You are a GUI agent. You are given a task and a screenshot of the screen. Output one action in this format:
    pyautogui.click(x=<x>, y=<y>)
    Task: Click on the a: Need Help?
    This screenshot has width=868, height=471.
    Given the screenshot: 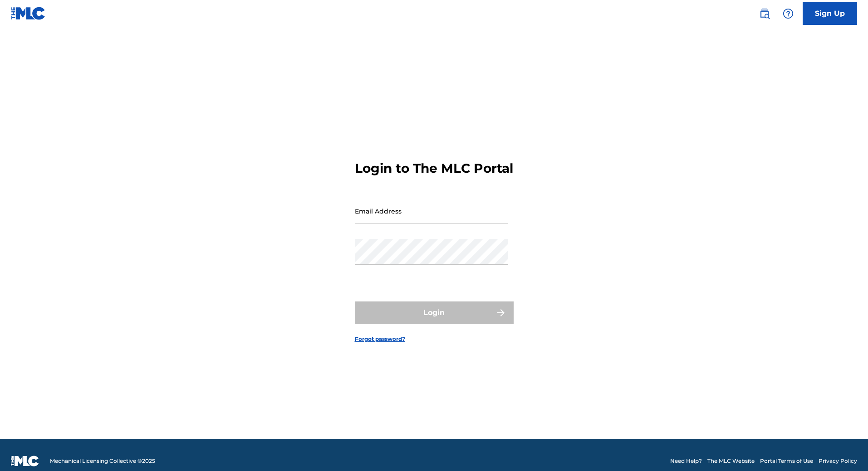 What is the action you would take?
    pyautogui.click(x=686, y=461)
    